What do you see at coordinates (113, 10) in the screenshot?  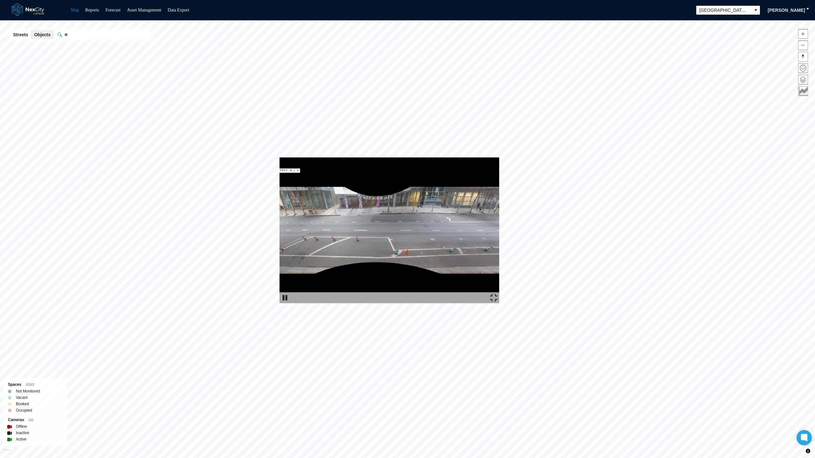 I see `a: Forecast` at bounding box center [113, 10].